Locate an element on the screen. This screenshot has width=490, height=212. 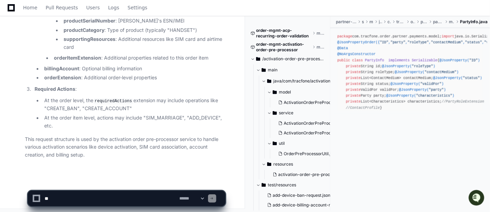
li: At the order level, the extension may include operations like "CREATE_BAN", "CREATE_ACCOUNT" is located at coordinates (134, 105).